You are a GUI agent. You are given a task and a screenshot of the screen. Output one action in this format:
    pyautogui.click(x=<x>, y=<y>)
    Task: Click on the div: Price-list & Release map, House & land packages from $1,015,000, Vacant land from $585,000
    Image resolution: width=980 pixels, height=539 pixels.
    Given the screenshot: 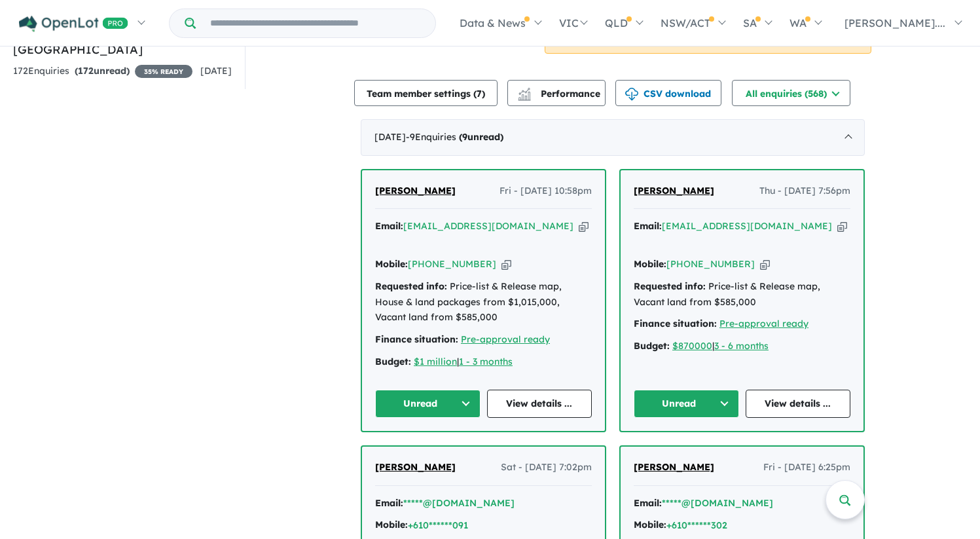 What is the action you would take?
    pyautogui.click(x=483, y=302)
    